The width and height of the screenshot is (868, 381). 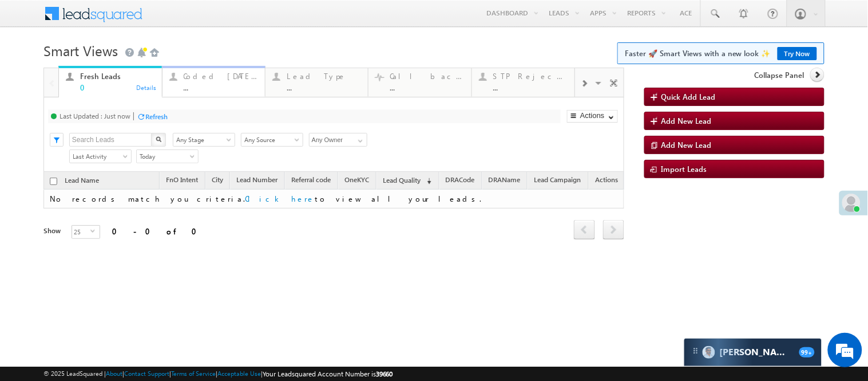 What do you see at coordinates (147, 373) in the screenshot?
I see `a: Contact Support` at bounding box center [147, 373].